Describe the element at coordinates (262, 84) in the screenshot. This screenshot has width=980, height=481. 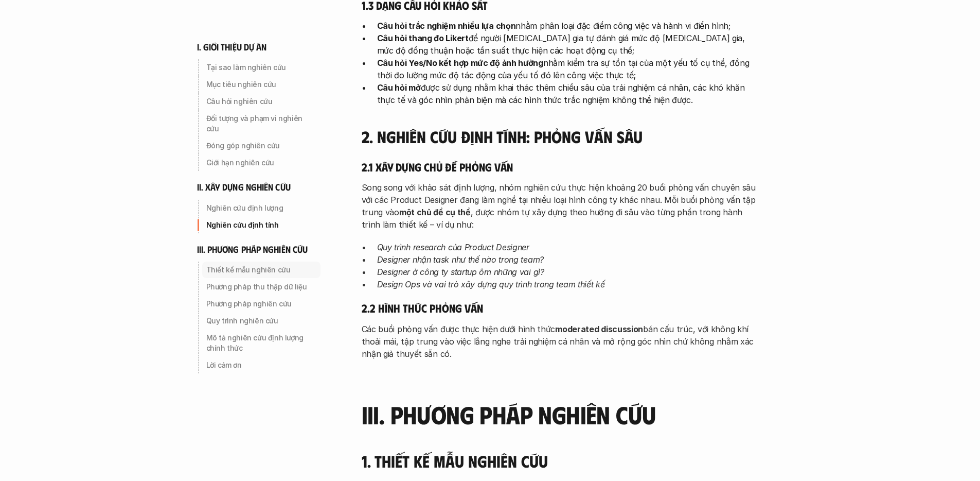
I see `p: Mục tiêu nghiên cứu` at that location.